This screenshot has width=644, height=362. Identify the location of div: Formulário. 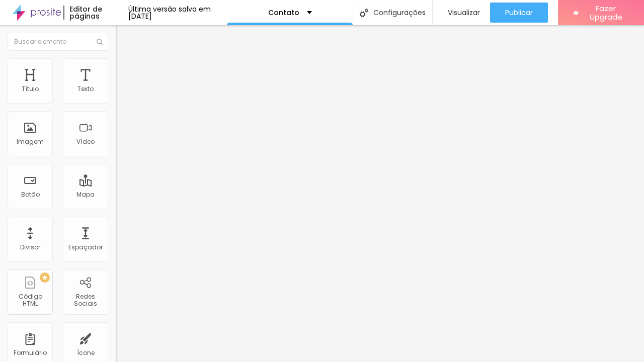
(30, 353).